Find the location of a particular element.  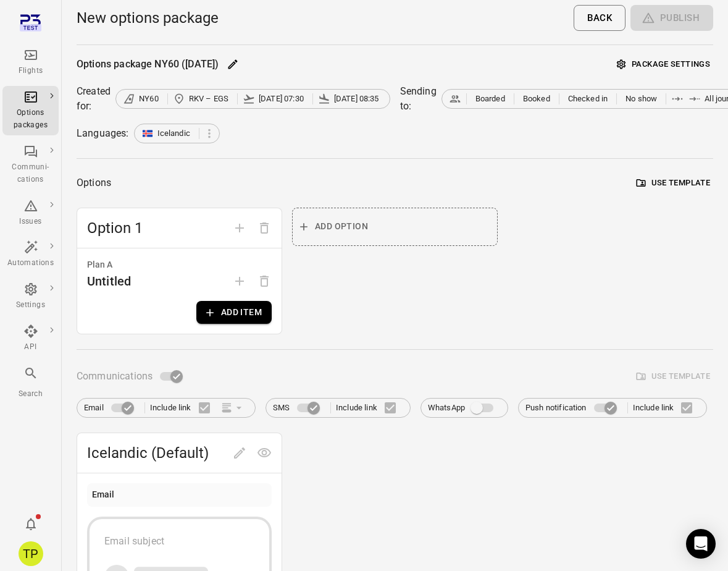

div: Open Intercom Messenger is located at coordinates (701, 544).